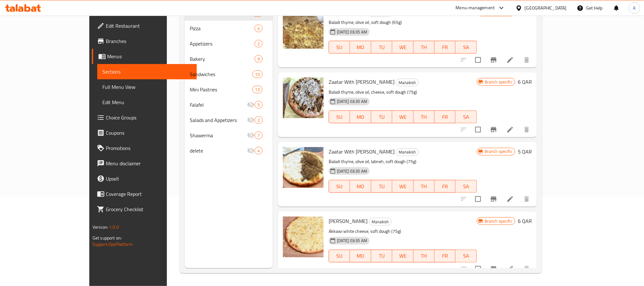  What do you see at coordinates (147, 102) in the screenshot?
I see `a: Edit Menu` at bounding box center [147, 102].